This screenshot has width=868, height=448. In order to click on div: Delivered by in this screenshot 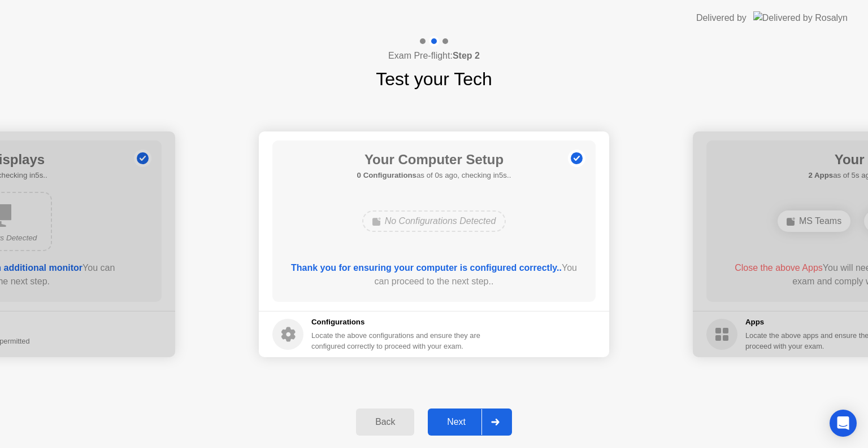, I will do `click(721, 18)`.